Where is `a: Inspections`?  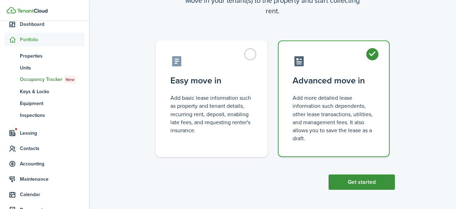 a: Inspections is located at coordinates (44, 115).